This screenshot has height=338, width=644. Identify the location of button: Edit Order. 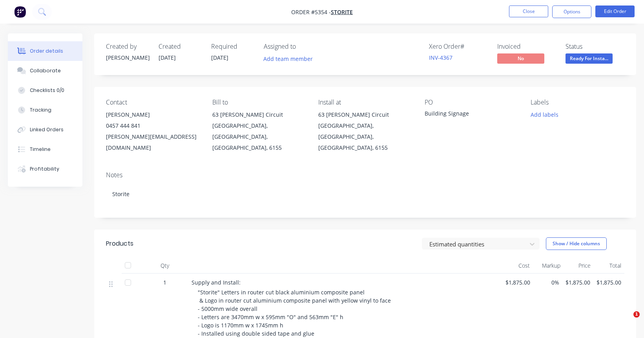
(615, 11).